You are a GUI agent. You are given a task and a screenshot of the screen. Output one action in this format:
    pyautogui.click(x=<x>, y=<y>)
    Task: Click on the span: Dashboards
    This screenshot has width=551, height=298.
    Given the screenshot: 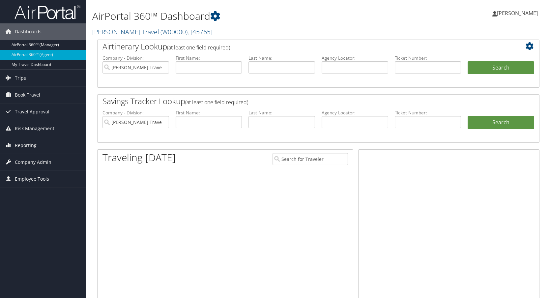 What is the action you would take?
    pyautogui.click(x=28, y=32)
    